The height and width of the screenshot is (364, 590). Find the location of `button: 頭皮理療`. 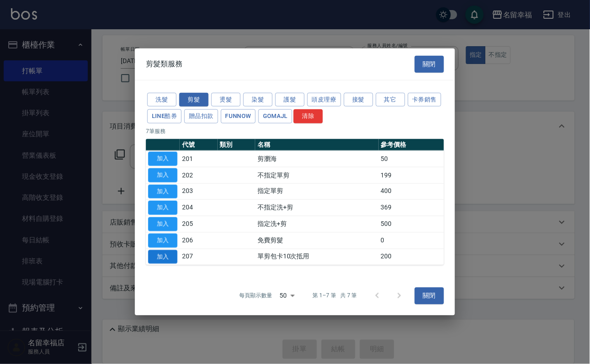

button: 頭皮理療 is located at coordinates (324, 99).